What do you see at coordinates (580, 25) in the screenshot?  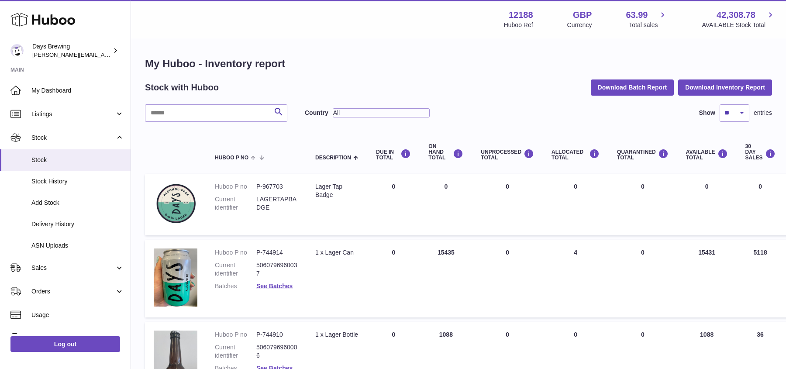 I see `div: Currency` at bounding box center [580, 25].